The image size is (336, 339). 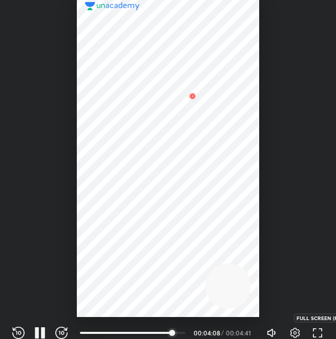 What do you see at coordinates (239, 333) in the screenshot?
I see `div: 00:04:41` at bounding box center [239, 333].